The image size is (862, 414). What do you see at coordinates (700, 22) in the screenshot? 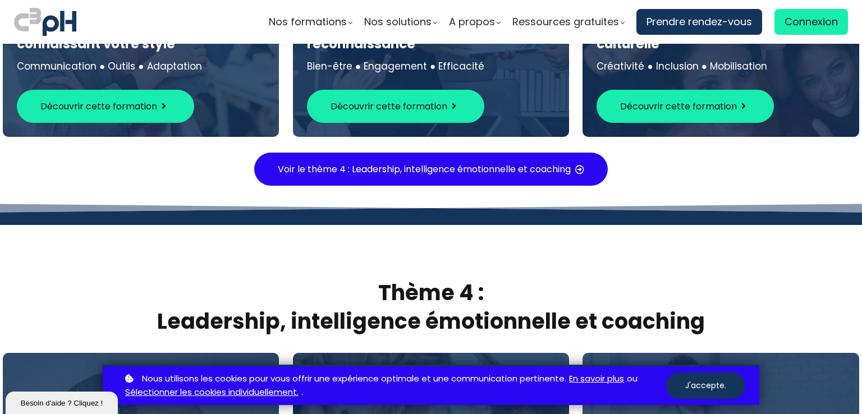
I see `span: Prendre rendez-vous` at bounding box center [700, 22].